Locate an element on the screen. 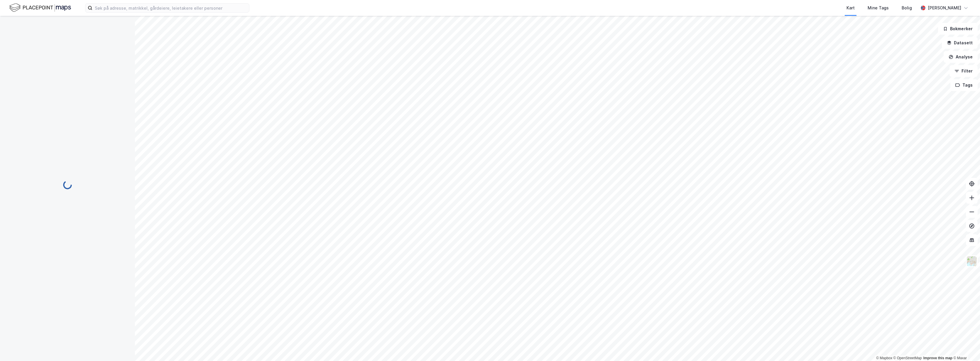 This screenshot has height=361, width=980. div: Kontrollprogram for chat is located at coordinates (965, 347).